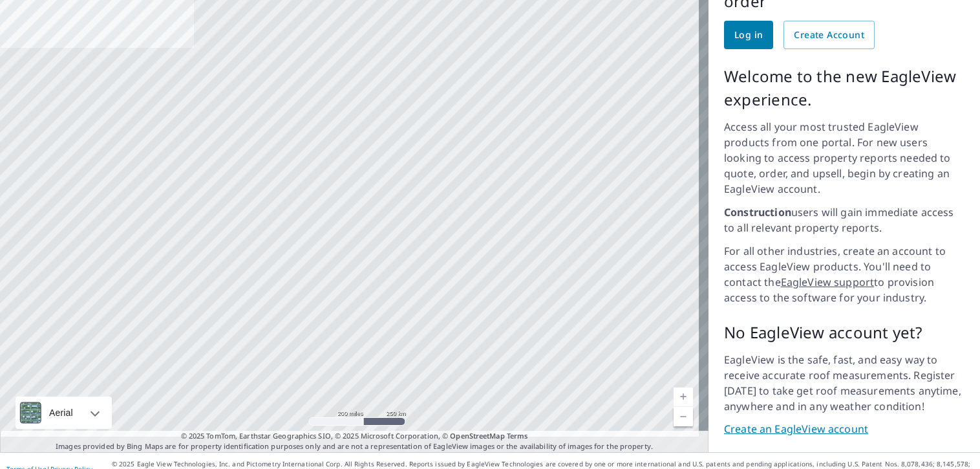 This screenshot has height=469, width=980. Describe the element at coordinates (844, 429) in the screenshot. I see `a: Create an EagleView account` at that location.